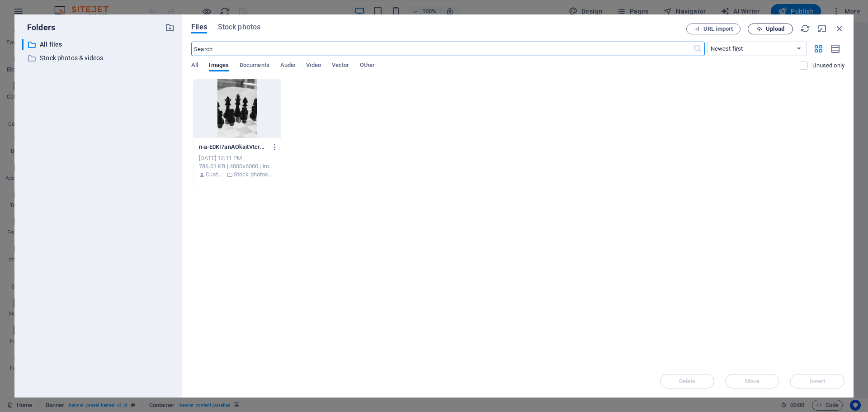  What do you see at coordinates (233, 147) in the screenshot?
I see `p: n-a-E0KI7anAOkaitVtcrzkQ7Q.jpeg` at bounding box center [233, 147].